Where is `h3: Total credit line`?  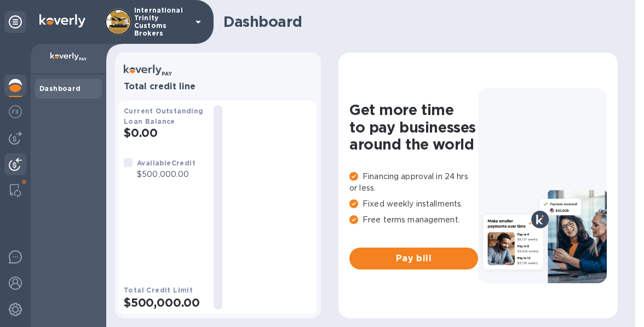
h3: Total credit line is located at coordinates (218, 87).